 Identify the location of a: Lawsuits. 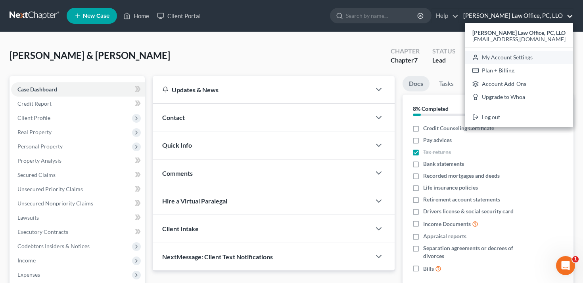
(78, 218).